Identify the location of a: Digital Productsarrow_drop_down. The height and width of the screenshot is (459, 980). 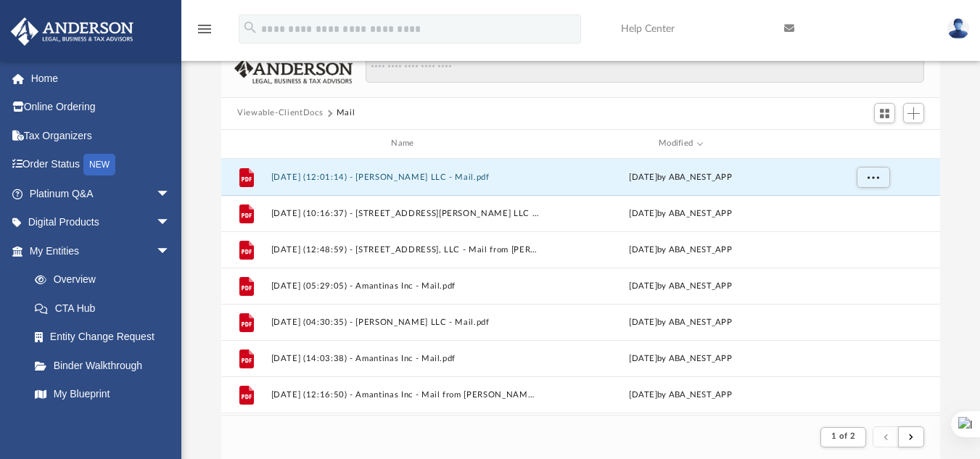
(101, 223).